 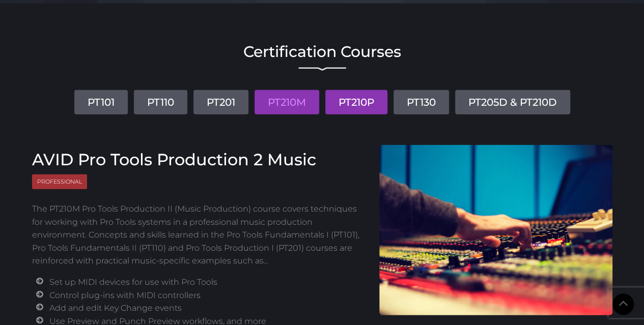 I want to click on a: PT210P, so click(x=357, y=102).